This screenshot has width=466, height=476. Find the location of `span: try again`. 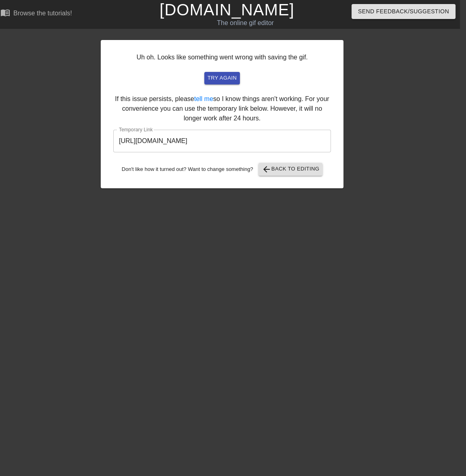

span: try again is located at coordinates (222, 78).